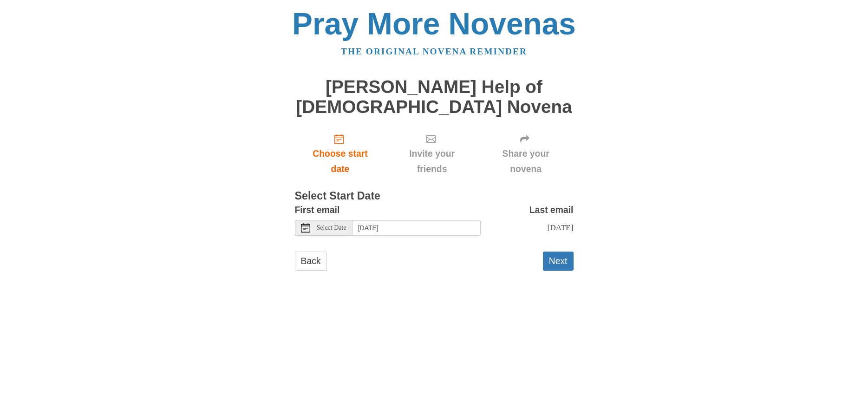  Describe the element at coordinates (317, 210) in the screenshot. I see `label: First email` at that location.